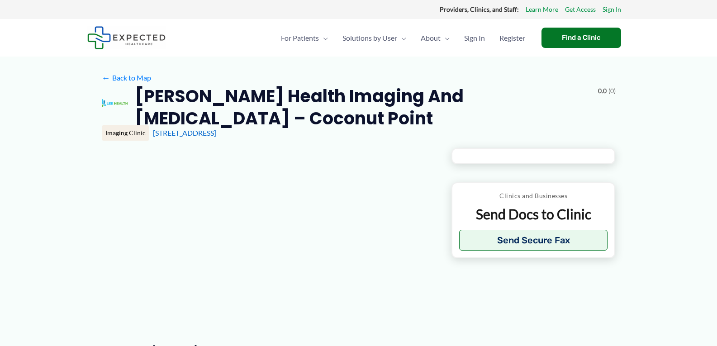  Describe the element at coordinates (582, 38) in the screenshot. I see `div: Find a Clinic` at that location.